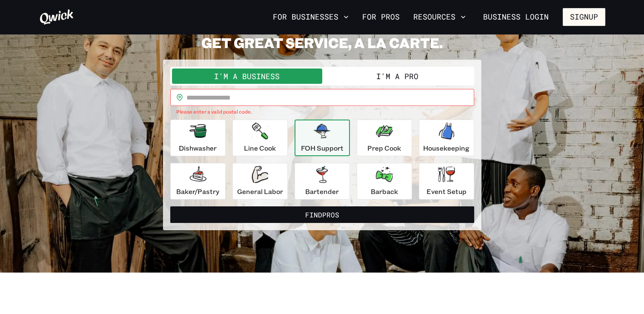 The image size is (644, 314). I want to click on p: Housekeeping, so click(446, 148).